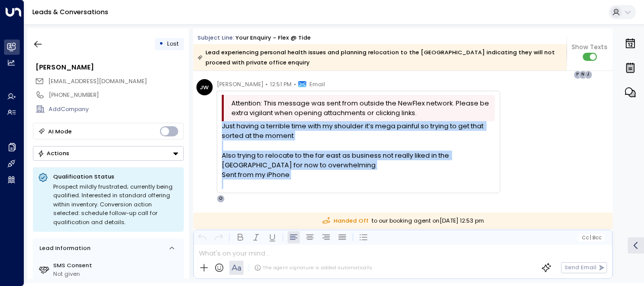 The image size is (644, 286). I want to click on div: Button group with a nested menu, so click(108, 153).